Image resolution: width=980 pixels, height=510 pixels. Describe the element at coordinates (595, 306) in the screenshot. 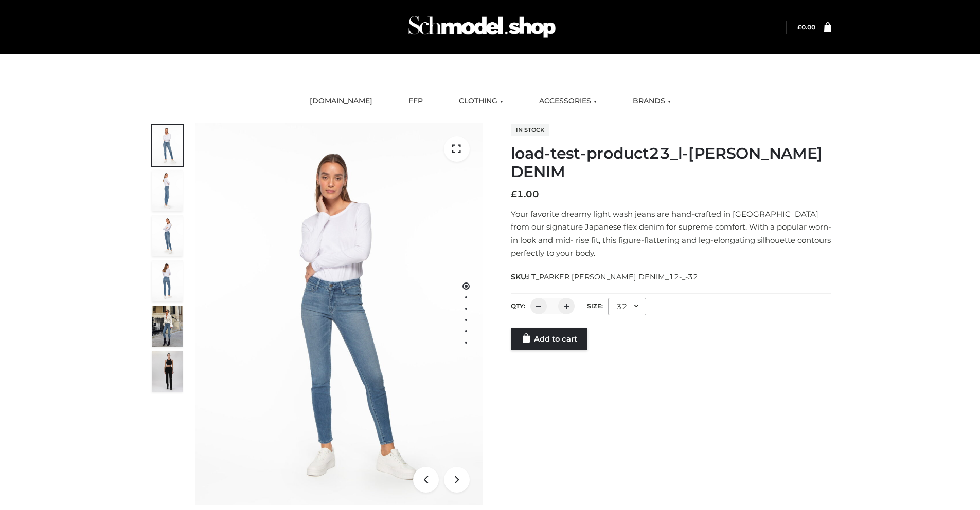

I see `label: Size:` at that location.